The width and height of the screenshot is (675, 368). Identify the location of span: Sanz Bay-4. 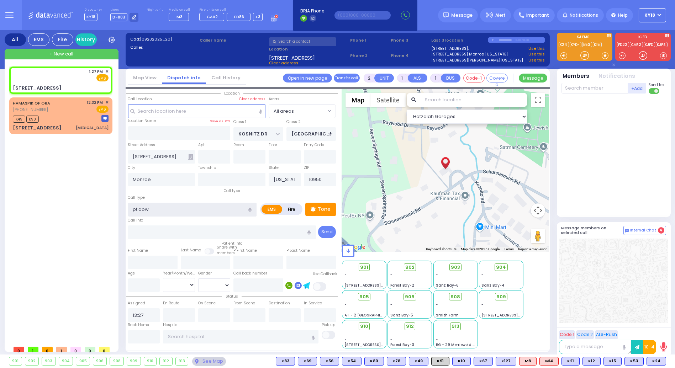
(493, 286).